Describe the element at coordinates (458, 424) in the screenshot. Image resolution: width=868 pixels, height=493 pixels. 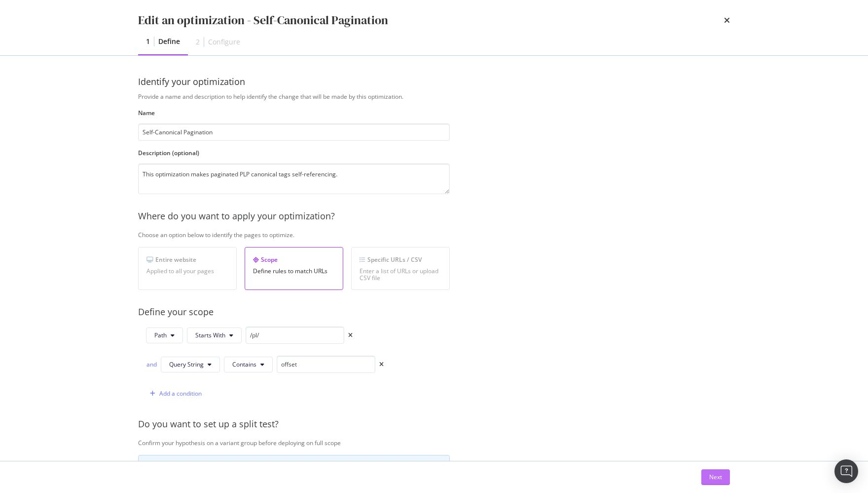
I see `div: Do you want to set up a split test?` at that location.